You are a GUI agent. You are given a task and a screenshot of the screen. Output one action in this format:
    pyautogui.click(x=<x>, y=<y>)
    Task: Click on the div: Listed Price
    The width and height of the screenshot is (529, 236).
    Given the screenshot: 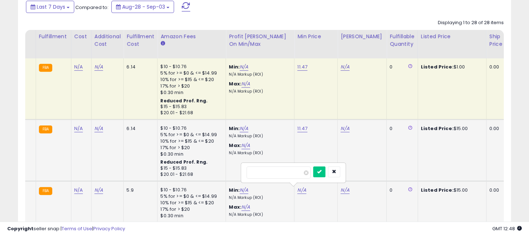 What is the action you would take?
    pyautogui.click(x=452, y=36)
    